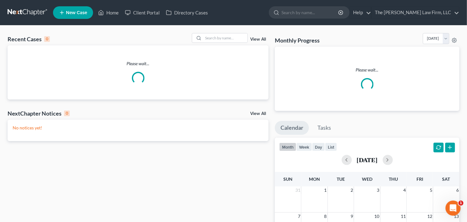 This screenshot has width=467, height=222. I want to click on a: Home, so click(108, 13).